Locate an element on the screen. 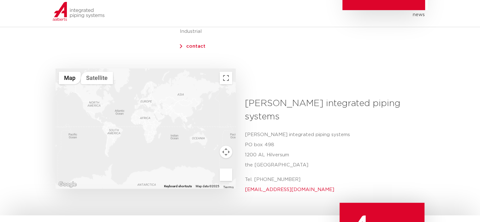 This screenshot has height=222, width=480. a: news is located at coordinates (418, 15).